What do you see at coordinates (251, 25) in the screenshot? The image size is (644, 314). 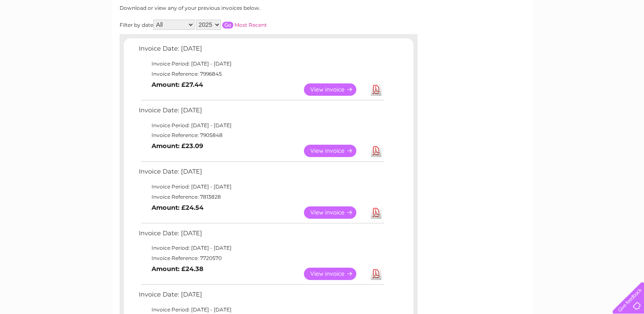 I see `a: Most Recent` at bounding box center [251, 25].